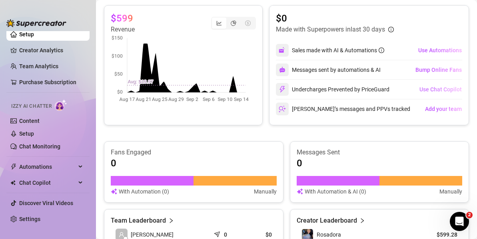 This screenshot has height=239, width=477. What do you see at coordinates (327, 221) in the screenshot?
I see `article: Creator Leaderboard` at bounding box center [327, 221].